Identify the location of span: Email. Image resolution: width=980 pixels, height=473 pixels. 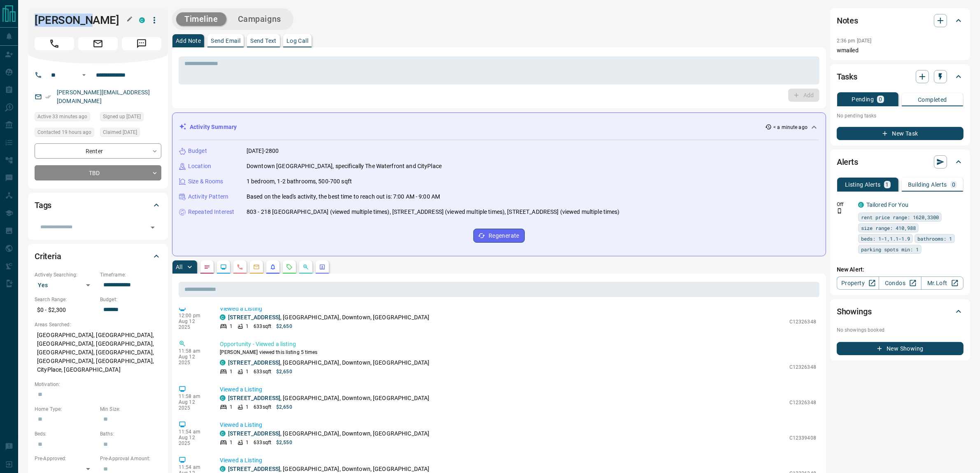
(98, 44).